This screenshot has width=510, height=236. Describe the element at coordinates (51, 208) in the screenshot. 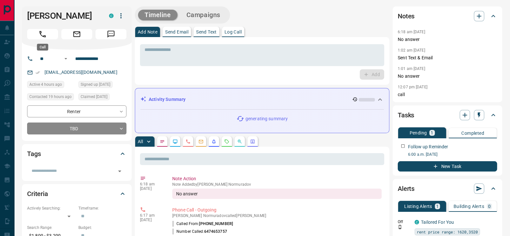

I see `p: Actively Searching:` at that location.